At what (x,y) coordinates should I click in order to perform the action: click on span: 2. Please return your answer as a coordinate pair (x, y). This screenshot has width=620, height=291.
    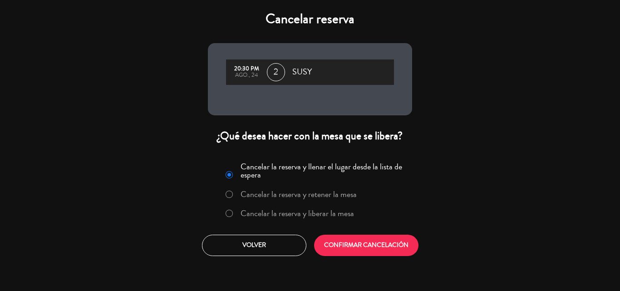
    Looking at the image, I should click on (276, 72).